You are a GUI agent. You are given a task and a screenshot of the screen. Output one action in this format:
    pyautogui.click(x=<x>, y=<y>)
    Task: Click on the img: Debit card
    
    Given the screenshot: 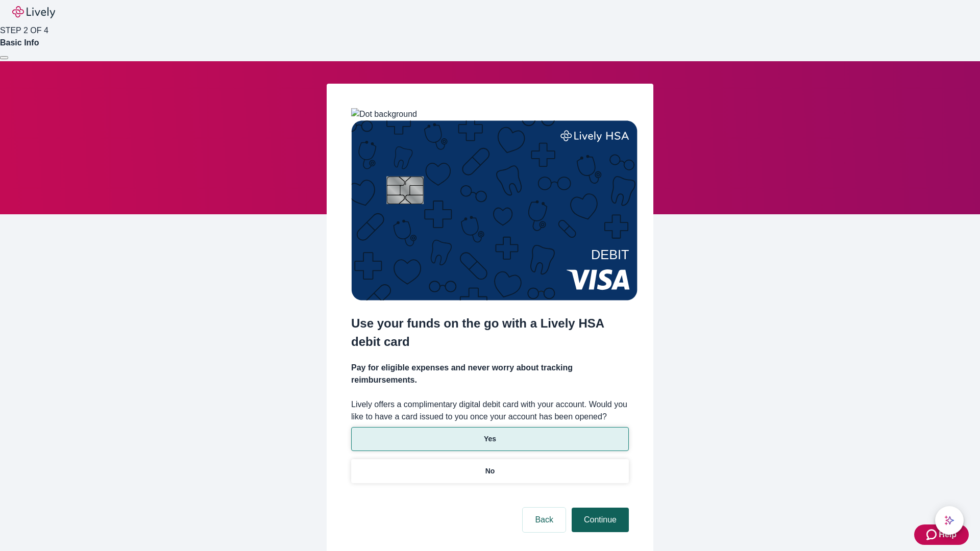 What is the action you would take?
    pyautogui.click(x=494, y=210)
    